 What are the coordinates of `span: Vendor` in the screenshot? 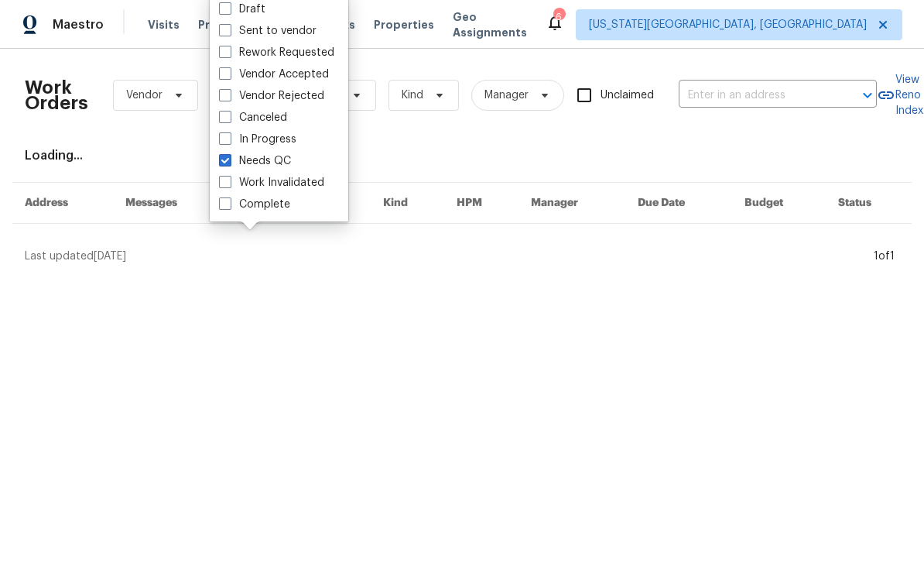 It's located at (144, 95).